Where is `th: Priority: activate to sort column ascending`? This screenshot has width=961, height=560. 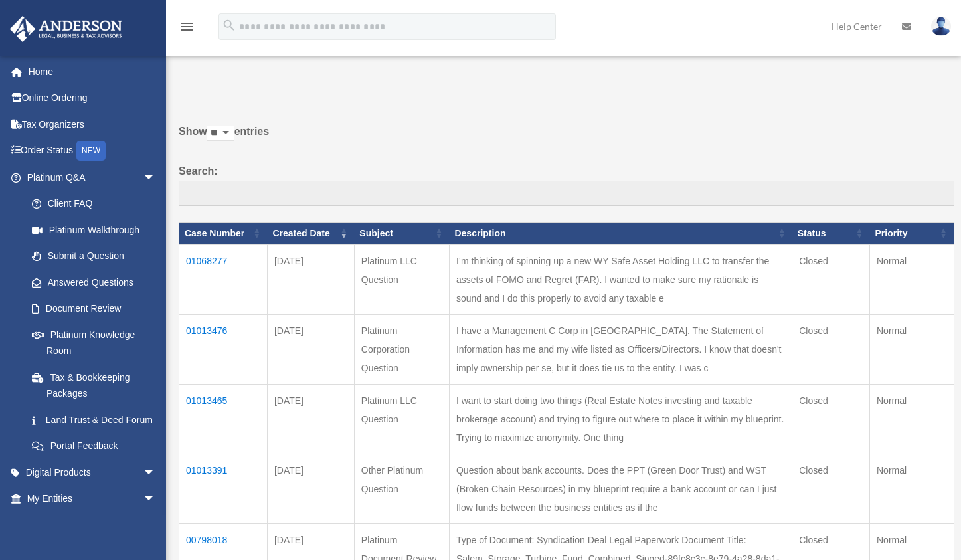 th: Priority: activate to sort column ascending is located at coordinates (911, 233).